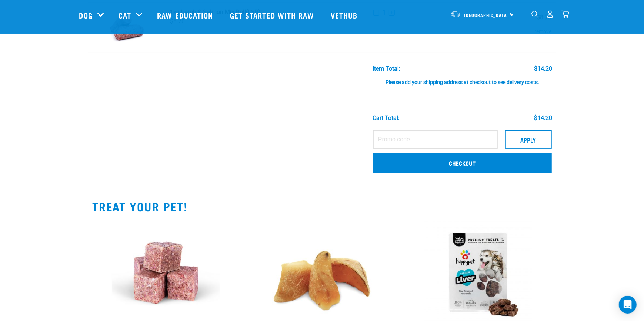 This screenshot has height=321, width=644. What do you see at coordinates (528, 140) in the screenshot?
I see `button: Apply` at bounding box center [528, 140].